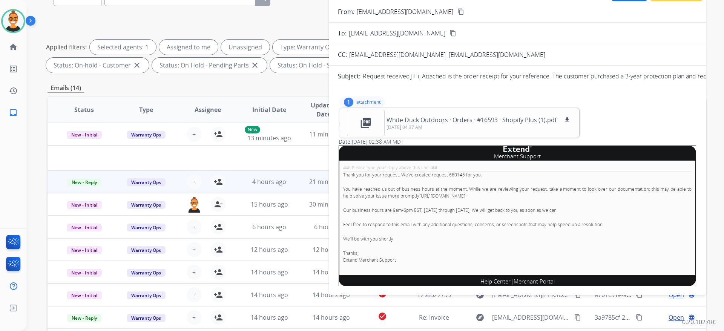 The image size is (724, 331). Describe the element at coordinates (321, 65) in the screenshot. I see `div: Status: On Hold - Servicers` at that location.